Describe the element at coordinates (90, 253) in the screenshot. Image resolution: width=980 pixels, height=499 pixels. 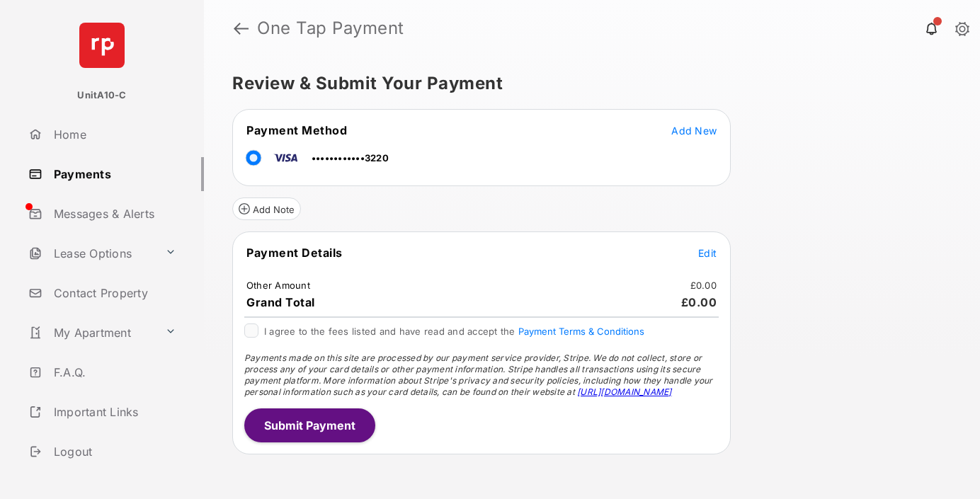
I see `a: Lease Options` at that location.